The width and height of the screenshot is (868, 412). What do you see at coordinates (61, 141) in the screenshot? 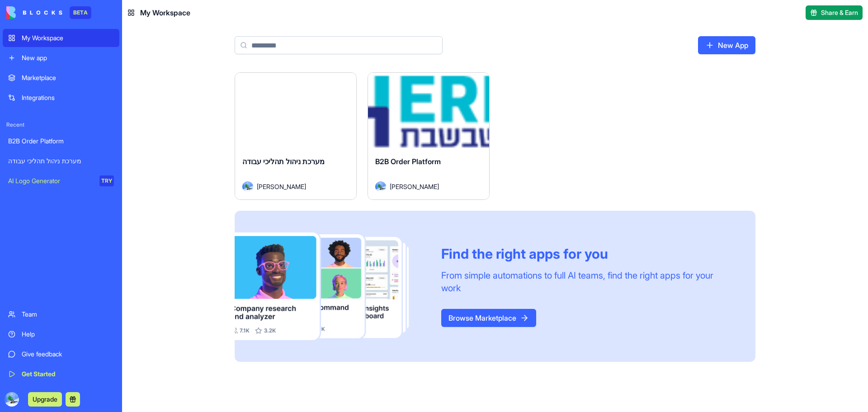
I see `a: B2B Order Platform` at bounding box center [61, 141].